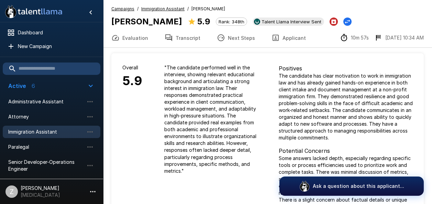  I want to click on img: logo_glasses@2x.png, so click(305, 186).